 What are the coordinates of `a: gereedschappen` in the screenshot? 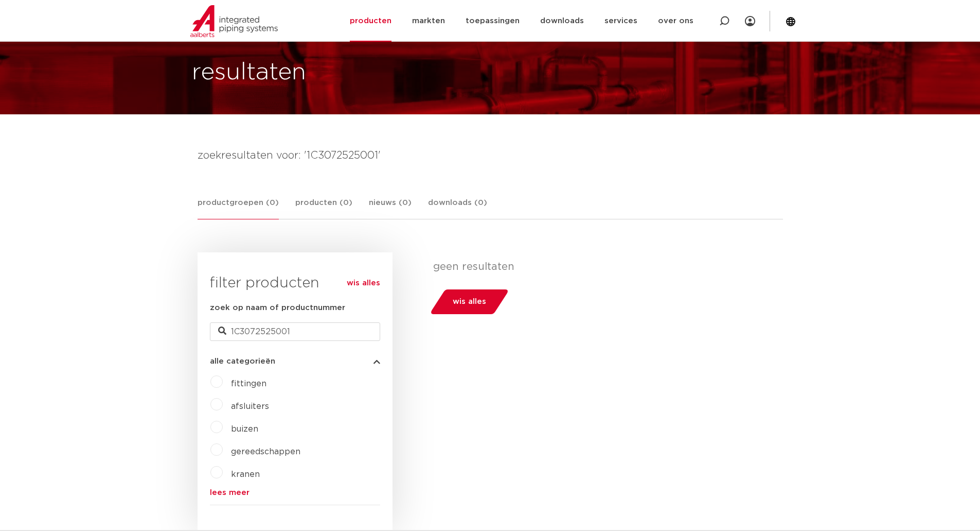 It's located at (265, 451).